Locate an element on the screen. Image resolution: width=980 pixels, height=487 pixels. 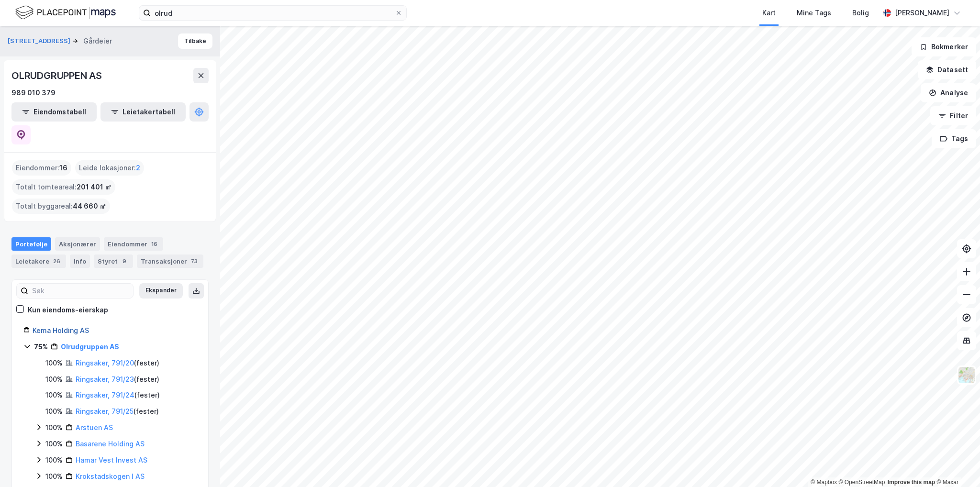
button: Tags is located at coordinates (954, 139).